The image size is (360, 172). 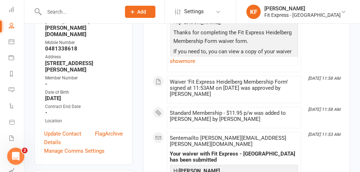 What do you see at coordinates (84, 107) in the screenshot?
I see `div: Contract End Date` at bounding box center [84, 107].